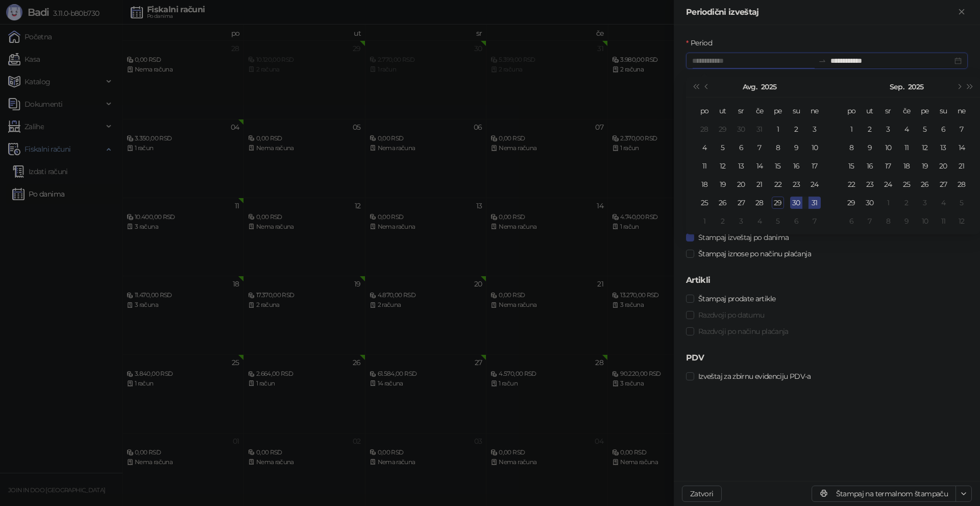  What do you see at coordinates (851, 184) in the screenshot?
I see `div: 22` at bounding box center [851, 184].